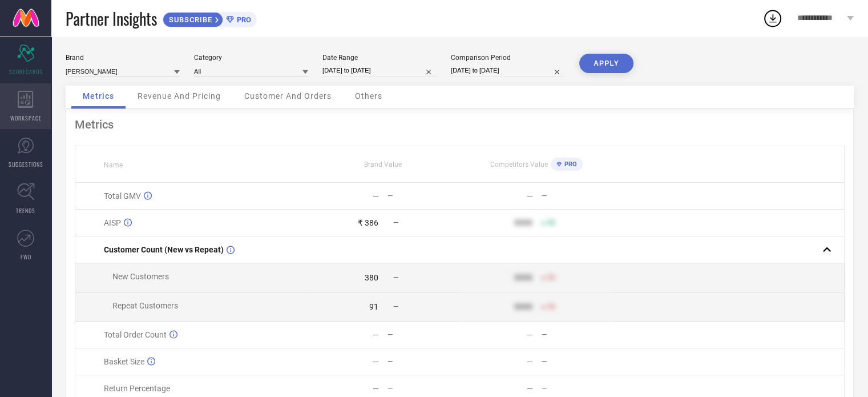 Image resolution: width=868 pixels, height=397 pixels. I want to click on span: Partner Insights, so click(112, 19).